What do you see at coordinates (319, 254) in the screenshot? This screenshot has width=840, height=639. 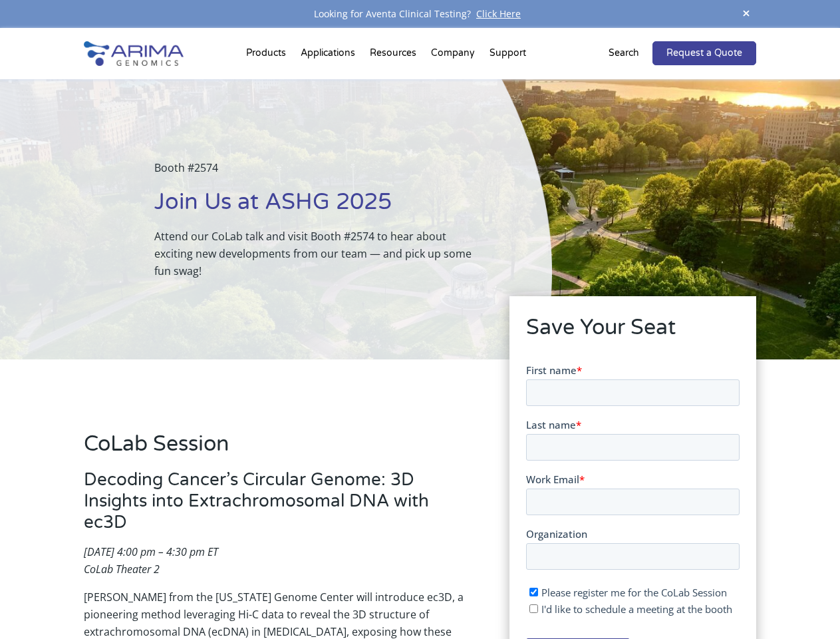 I see `p: Attend our CoLab talk and visit Booth #2574 to hear about exciting new developments from our team...` at bounding box center [319, 254].